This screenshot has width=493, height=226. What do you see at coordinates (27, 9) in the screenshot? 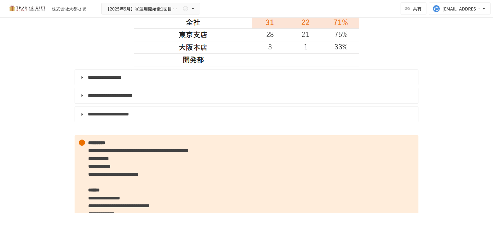
I see `img: mMP1OxWUAhQbsRWCurg7vIHe5HqDpP7qZo7fRoNLXQh` at bounding box center [27, 9].